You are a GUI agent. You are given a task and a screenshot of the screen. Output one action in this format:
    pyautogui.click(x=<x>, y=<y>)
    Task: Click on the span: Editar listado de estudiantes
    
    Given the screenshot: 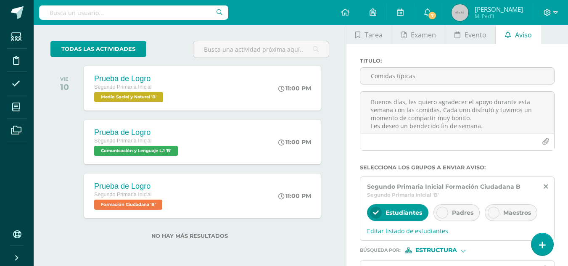 What is the action you would take?
    pyautogui.click(x=457, y=231)
    